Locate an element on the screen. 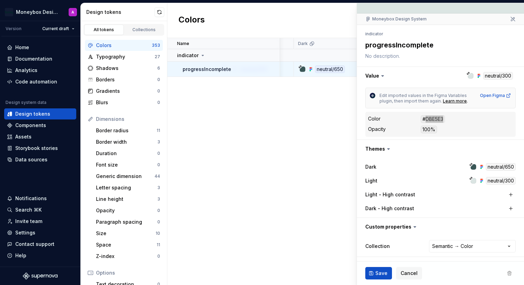 The height and width of the screenshot is (285, 524). div: Letter spacing is located at coordinates (127, 188).